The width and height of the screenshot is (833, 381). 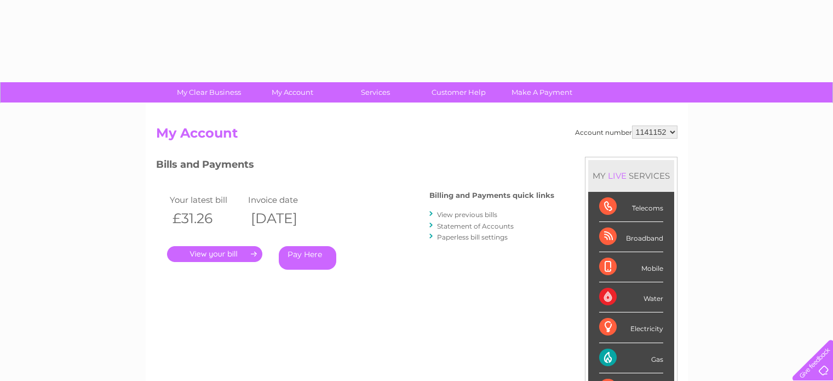 What do you see at coordinates (458, 92) in the screenshot?
I see `a: Customer Help` at bounding box center [458, 92].